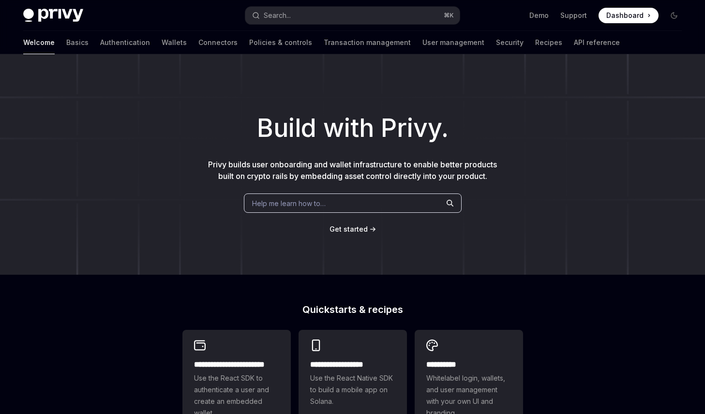  I want to click on a: Policies & controls, so click(281, 43).